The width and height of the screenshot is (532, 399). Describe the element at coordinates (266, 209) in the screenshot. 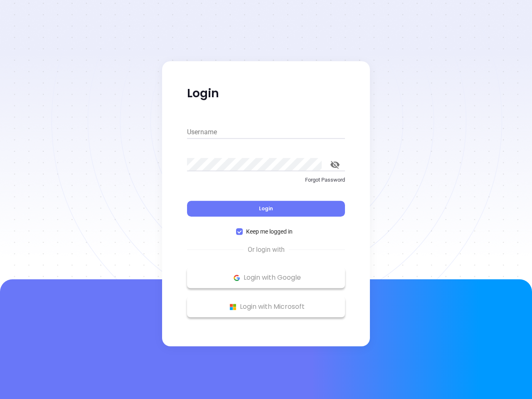

I see `button: Login` at that location.